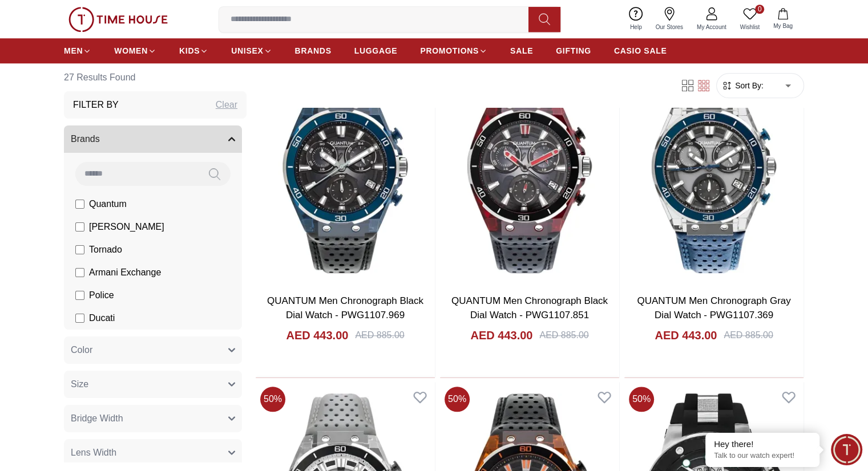 The image size is (868, 471). Describe the element at coordinates (85, 139) in the screenshot. I see `span: Brands` at that location.